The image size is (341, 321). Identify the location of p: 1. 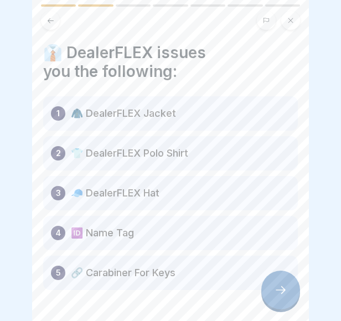
(58, 113).